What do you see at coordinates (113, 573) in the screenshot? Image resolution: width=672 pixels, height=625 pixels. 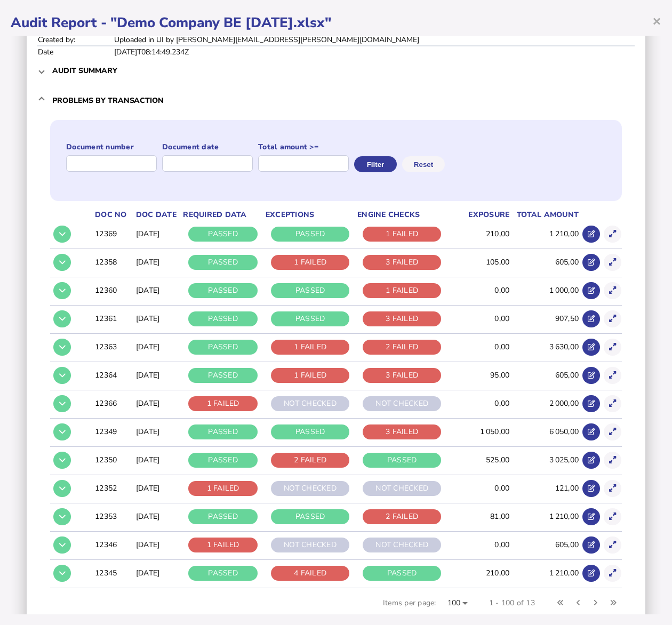 I see `td: 12345` at bounding box center [113, 573].